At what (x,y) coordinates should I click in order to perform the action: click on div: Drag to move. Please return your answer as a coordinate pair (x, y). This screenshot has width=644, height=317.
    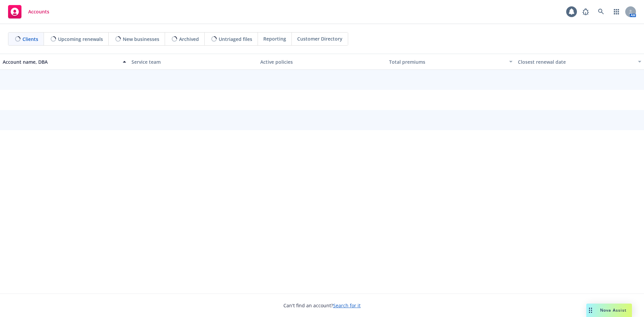
    Looking at the image, I should click on (590, 310).